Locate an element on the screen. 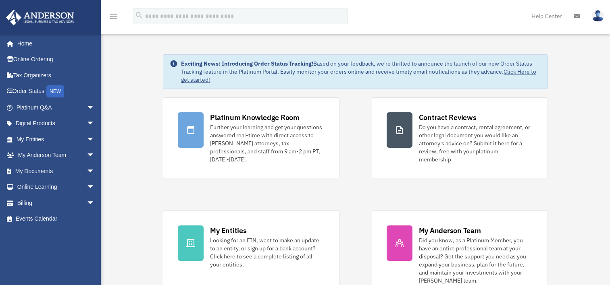  div: Platinum Knowledge Room is located at coordinates (255, 117).